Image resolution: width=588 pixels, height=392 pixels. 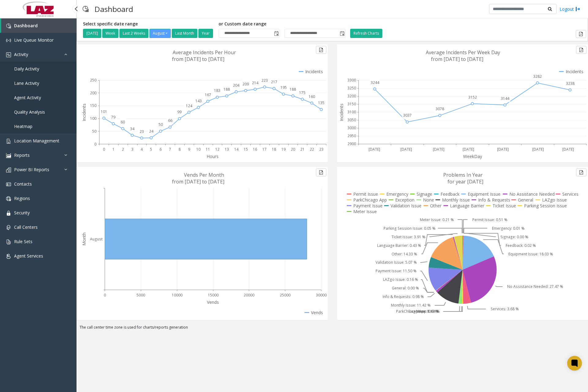 What do you see at coordinates (177, 295) in the screenshot?
I see `text: 10000` at bounding box center [177, 295].